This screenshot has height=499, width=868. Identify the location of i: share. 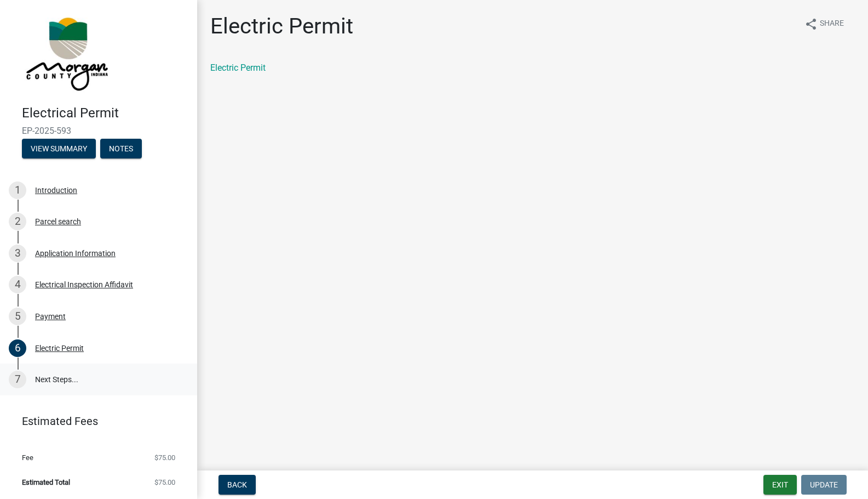
(811, 24).